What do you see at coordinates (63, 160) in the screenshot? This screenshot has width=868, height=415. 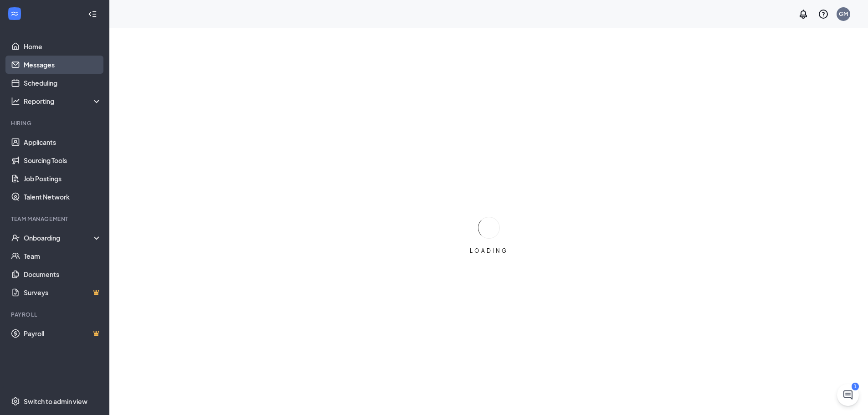 I see `a: Sourcing Tools` at bounding box center [63, 160].